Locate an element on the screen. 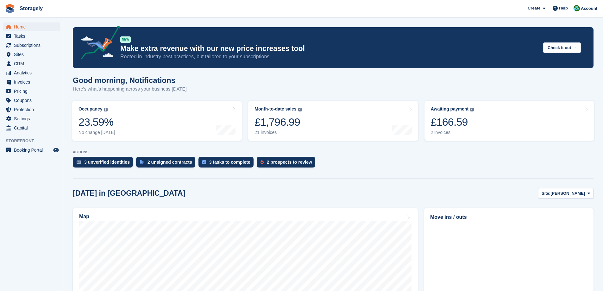 This screenshot has height=291, width=603. span: Invoices is located at coordinates (33, 82).